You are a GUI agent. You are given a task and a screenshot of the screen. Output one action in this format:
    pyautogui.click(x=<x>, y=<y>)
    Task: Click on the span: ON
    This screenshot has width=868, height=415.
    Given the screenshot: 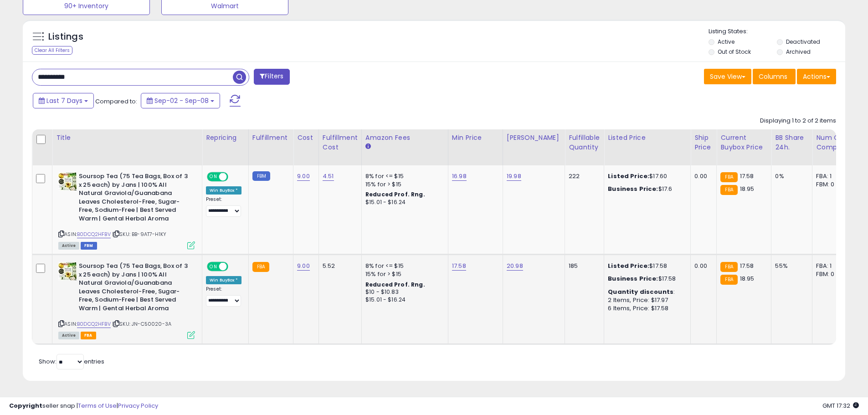 What is the action you would take?
    pyautogui.click(x=214, y=177)
    